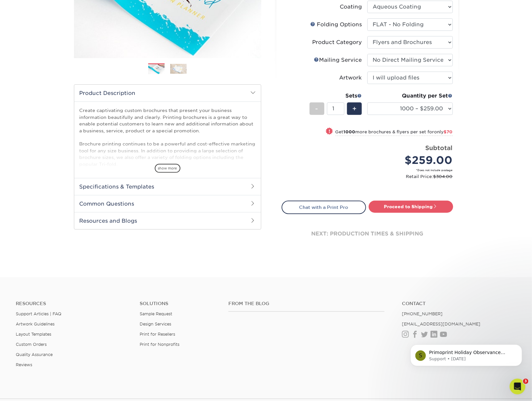 The height and width of the screenshot is (401, 532). What do you see at coordinates (394, 133) in the screenshot?
I see `small: Get more brochures & flyers per set for` at bounding box center [394, 133].